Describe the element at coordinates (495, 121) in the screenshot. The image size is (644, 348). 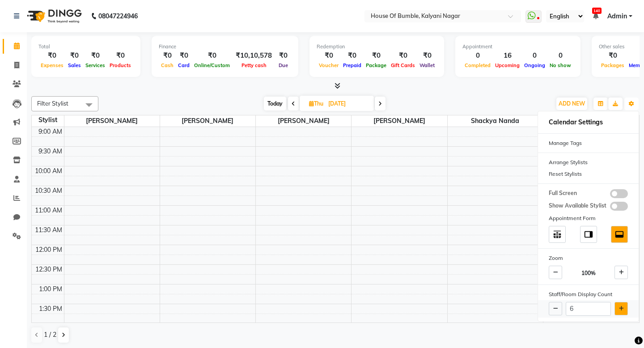
I see `span: Shackya Nanda` at that location.